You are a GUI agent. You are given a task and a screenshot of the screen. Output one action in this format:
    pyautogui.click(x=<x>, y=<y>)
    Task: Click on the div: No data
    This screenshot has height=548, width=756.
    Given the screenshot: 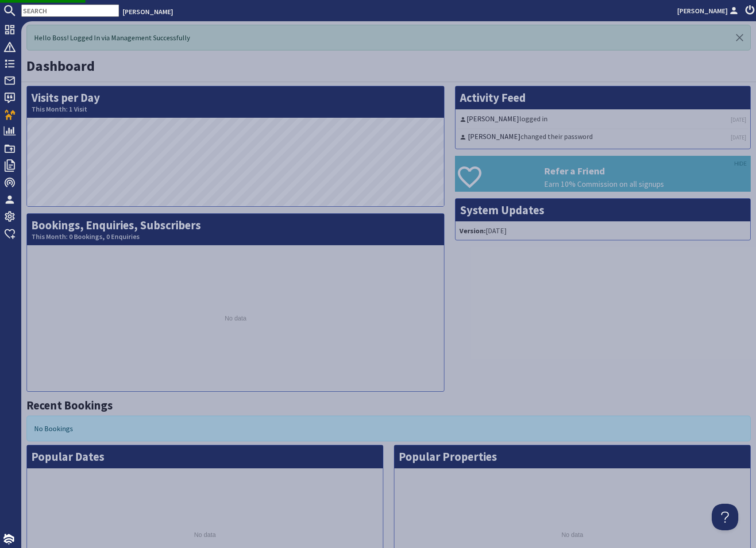 What is the action you would take?
    pyautogui.click(x=235, y=319)
    